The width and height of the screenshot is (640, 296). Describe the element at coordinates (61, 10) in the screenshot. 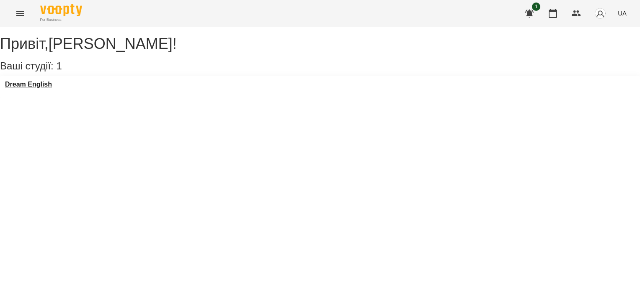

I see `img: Voopty Logo` at that location.